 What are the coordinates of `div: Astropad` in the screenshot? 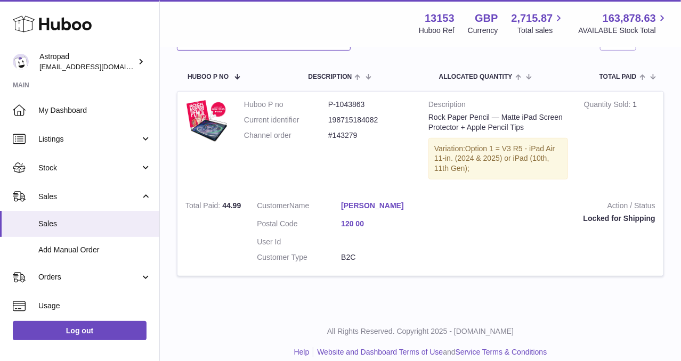 It's located at (87, 62).